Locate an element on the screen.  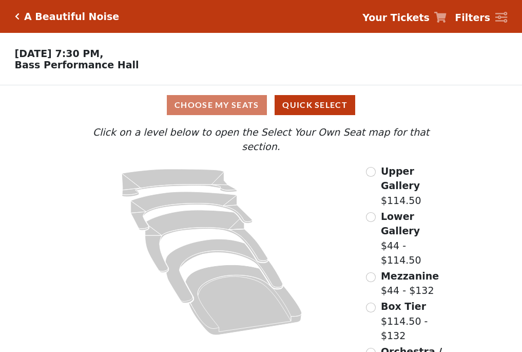
a: Your Tickets is located at coordinates (404, 17).